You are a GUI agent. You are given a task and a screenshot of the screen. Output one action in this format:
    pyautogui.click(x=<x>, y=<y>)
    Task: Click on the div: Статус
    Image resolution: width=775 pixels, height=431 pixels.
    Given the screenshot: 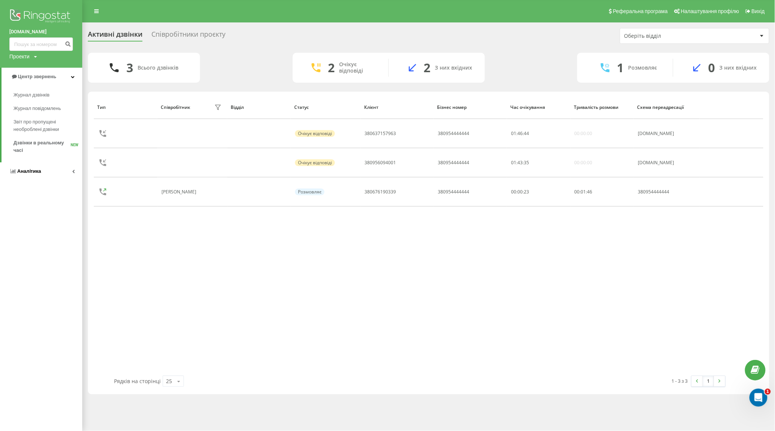 What is the action you would take?
    pyautogui.click(x=326, y=107)
    